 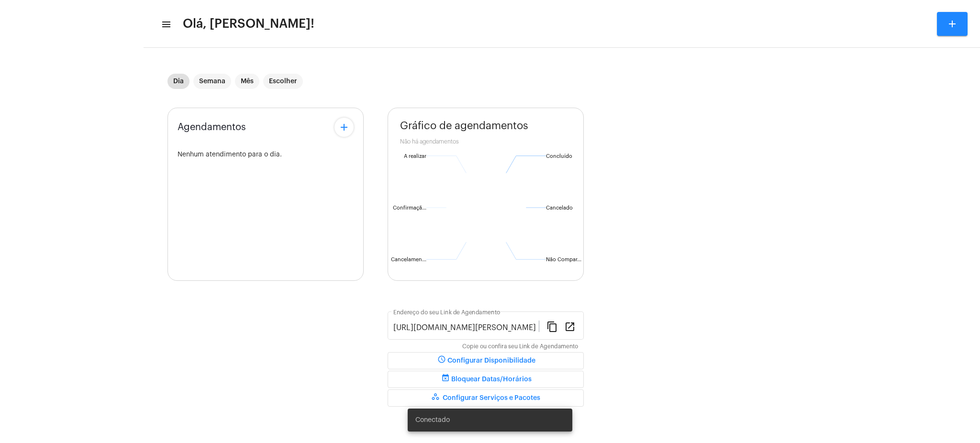 I want to click on text: Confirmaçã..., so click(x=410, y=208).